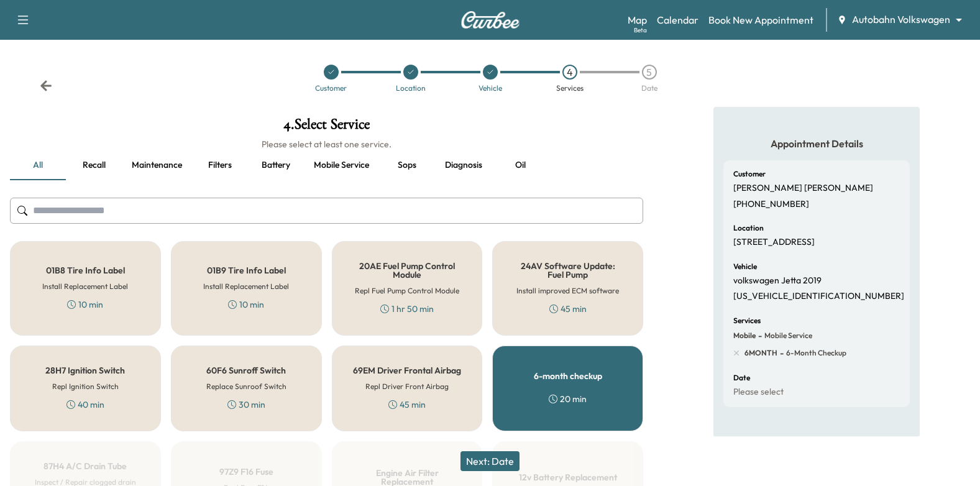 Image resolution: width=980 pixels, height=486 pixels. Describe the element at coordinates (246, 370) in the screenshot. I see `h5: 60F6 Sunroff Switch` at that location.